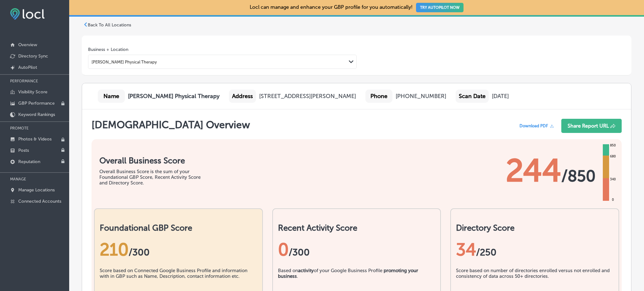 This screenshot has width=644, height=291. Describe the element at coordinates (299, 252) in the screenshot. I see `span: /300` at that location.